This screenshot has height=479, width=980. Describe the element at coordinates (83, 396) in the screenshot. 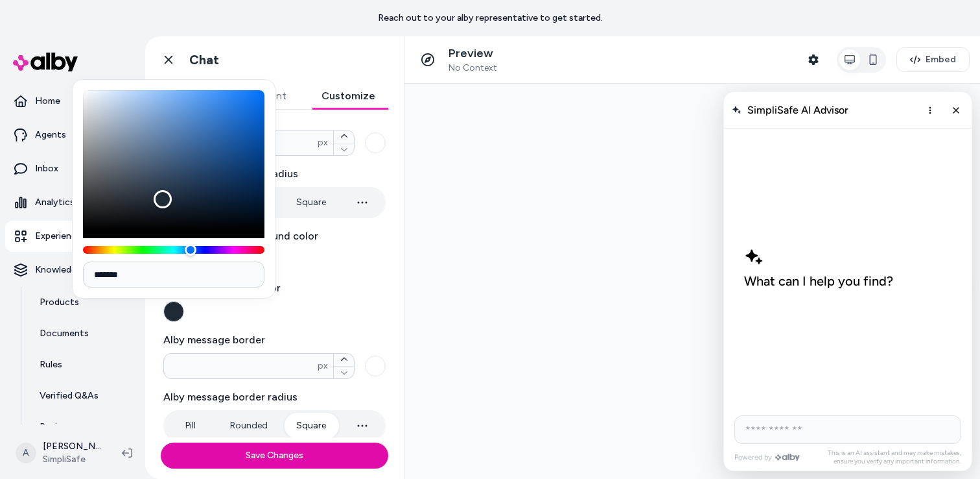

I see `a: Verified Q&As` at that location.